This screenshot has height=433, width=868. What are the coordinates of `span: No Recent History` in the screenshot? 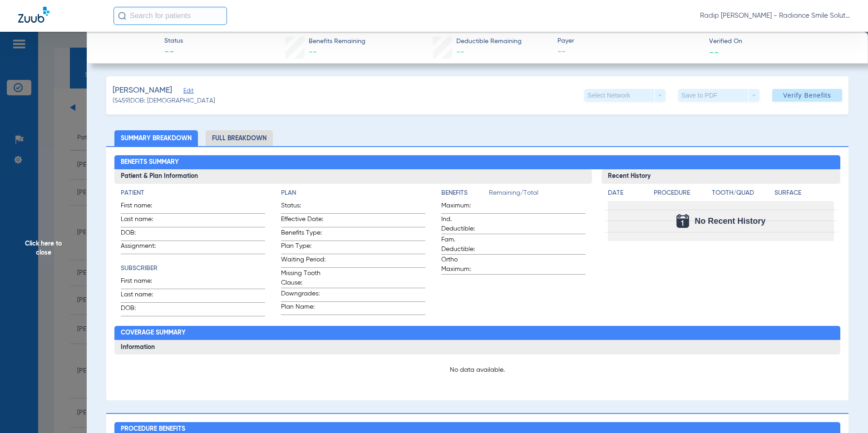 It's located at (730, 221).